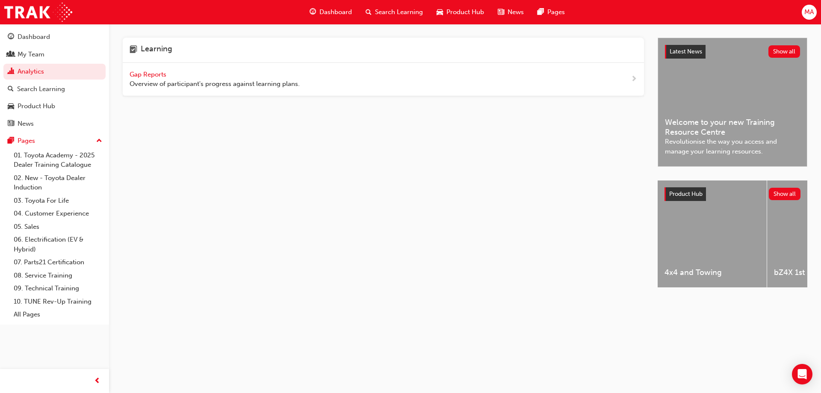 This screenshot has height=393, width=821. I want to click on a: pages-iconPages, so click(552, 12).